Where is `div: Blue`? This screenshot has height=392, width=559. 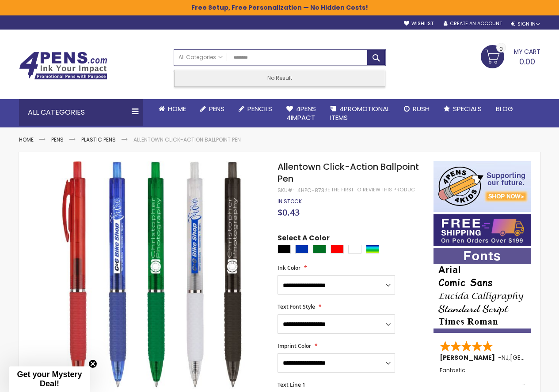
div: Blue is located at coordinates (302, 249).